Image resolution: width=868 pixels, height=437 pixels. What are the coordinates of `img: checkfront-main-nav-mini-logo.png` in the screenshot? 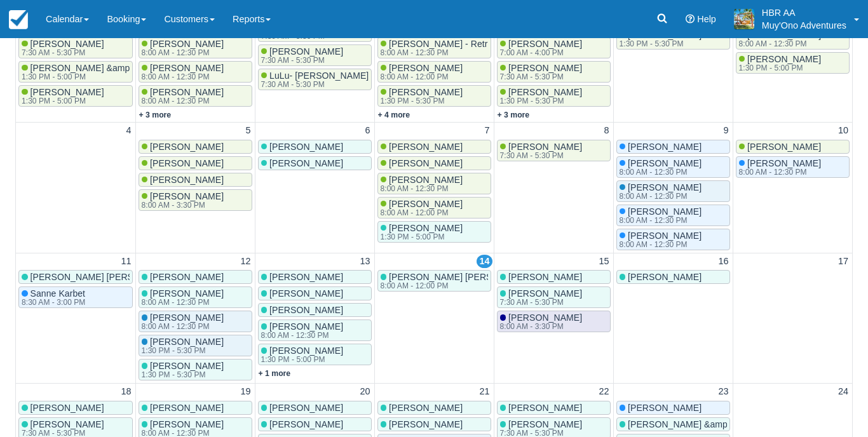 It's located at (18, 20).